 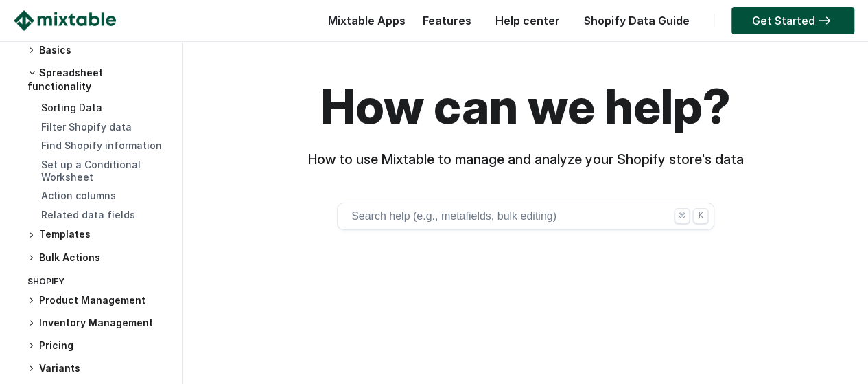 What do you see at coordinates (526, 106) in the screenshot?
I see `h1: How can we help?` at bounding box center [526, 106].